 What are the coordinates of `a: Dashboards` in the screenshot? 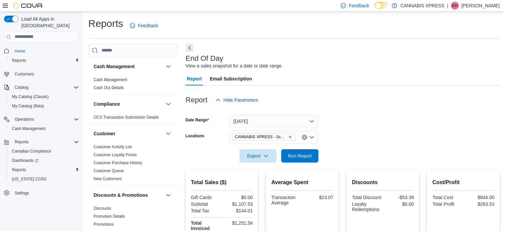 It's located at (44, 160).